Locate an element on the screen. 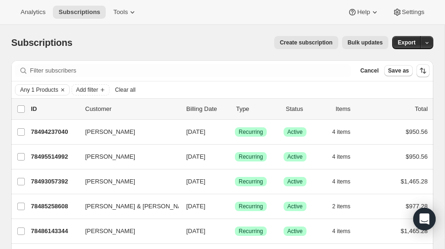 The image size is (445, 249). div: Type is located at coordinates (257, 109).